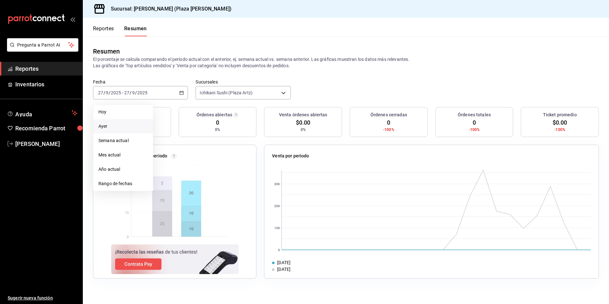 The height and width of the screenshot is (304, 609). I want to click on button: Reportes, so click(104, 31).